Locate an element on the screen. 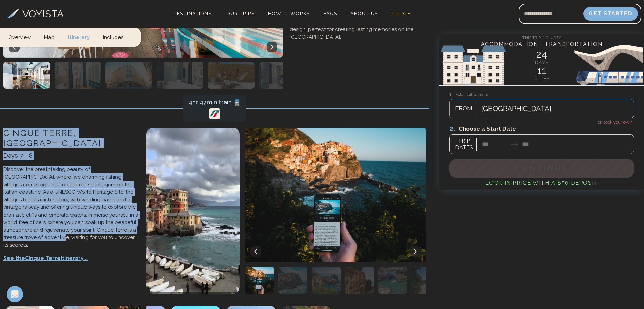  a: L U X E is located at coordinates (401, 14).